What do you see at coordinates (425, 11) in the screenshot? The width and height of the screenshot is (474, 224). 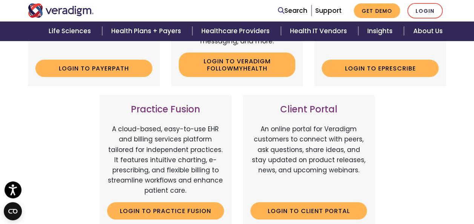 I see `a: Login` at bounding box center [425, 11].